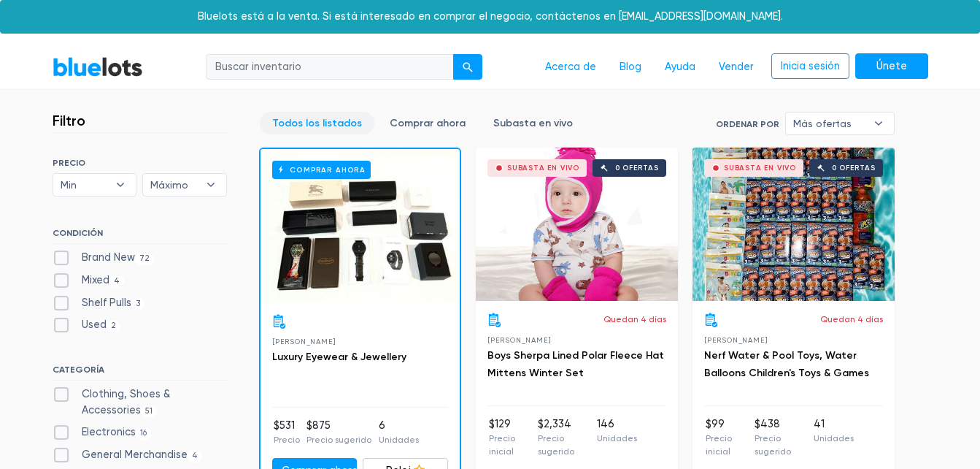 The height and width of the screenshot is (469, 980). Describe the element at coordinates (810, 66) in the screenshot. I see `a: Inicia sesión` at that location.